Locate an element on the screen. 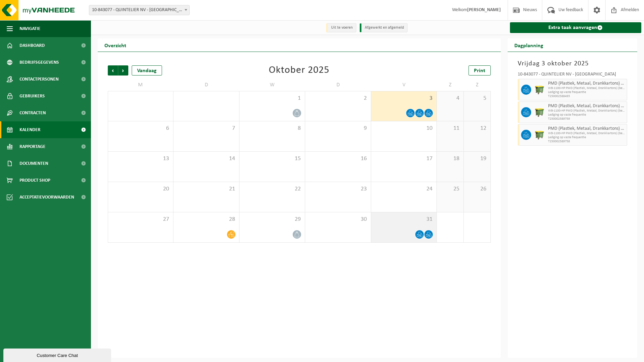 The width and height of the screenshot is (644, 362). span: Kalender is located at coordinates (30, 130).